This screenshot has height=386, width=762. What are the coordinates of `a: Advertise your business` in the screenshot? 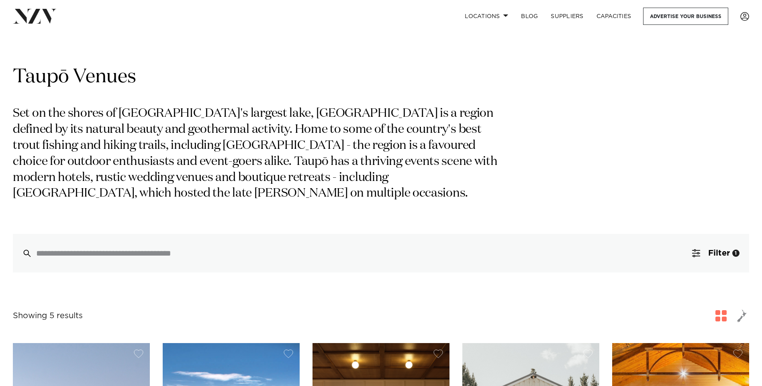 It's located at (686, 16).